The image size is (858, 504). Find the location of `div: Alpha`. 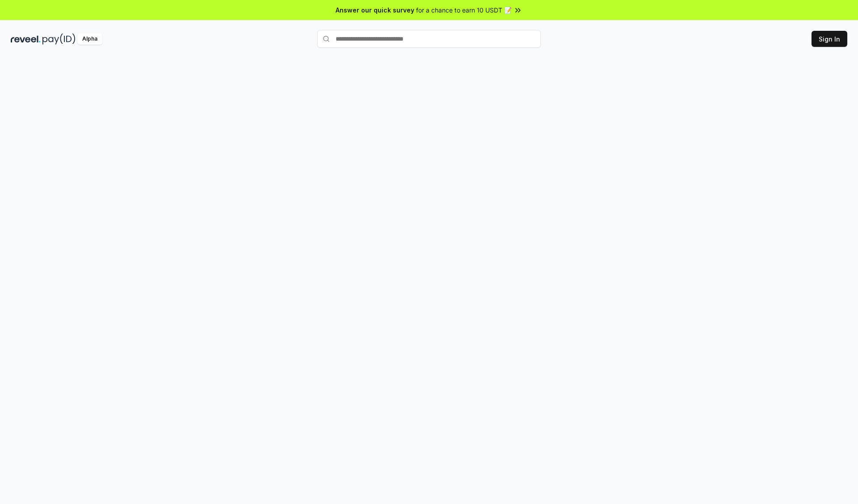

div: Alpha is located at coordinates (89, 38).